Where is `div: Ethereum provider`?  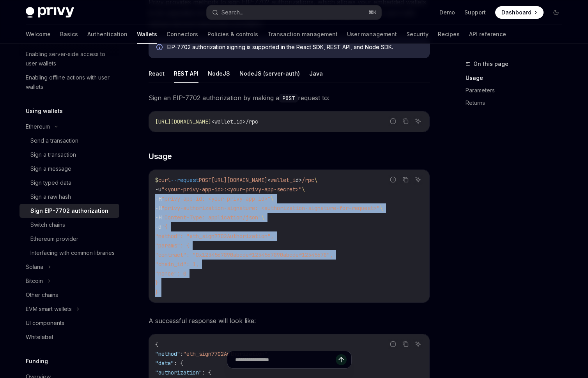 div: Ethereum provider is located at coordinates (54, 239).